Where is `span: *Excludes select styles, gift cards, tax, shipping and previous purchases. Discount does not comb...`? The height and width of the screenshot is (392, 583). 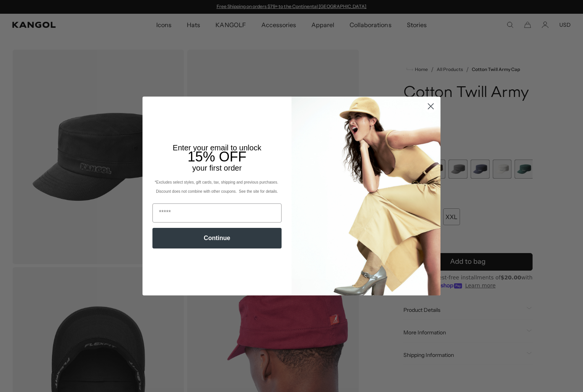
span: *Excludes select styles, gift cards, tax, shipping and previous purchases. Discount does not comb... is located at coordinates (217, 187).